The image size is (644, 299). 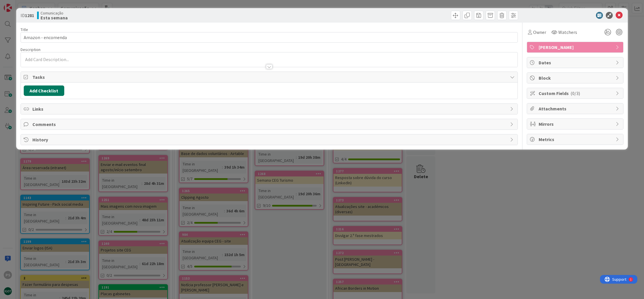 What do you see at coordinates (27, 16) in the screenshot?
I see `span: ID` at bounding box center [27, 16].